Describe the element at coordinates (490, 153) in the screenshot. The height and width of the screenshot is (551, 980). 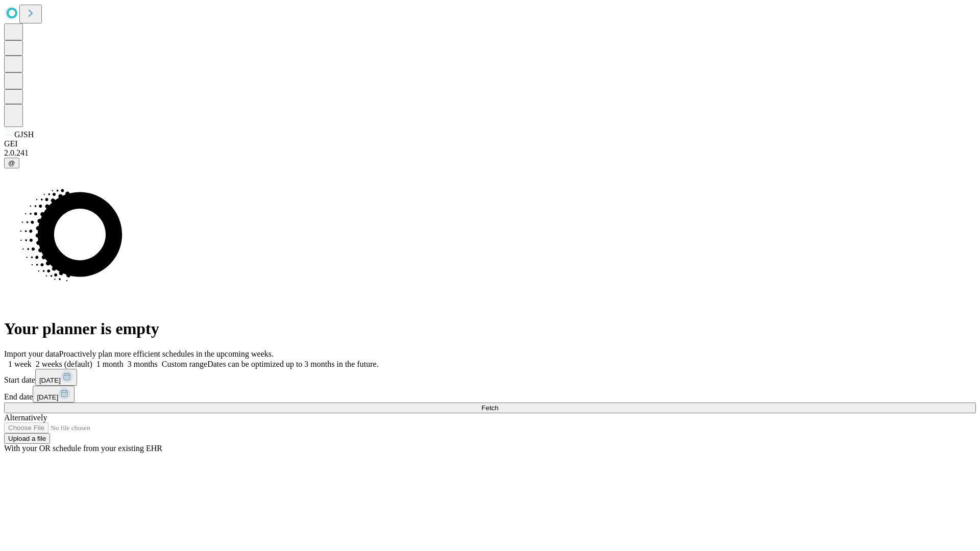
I see `div: 2.0.241` at that location.